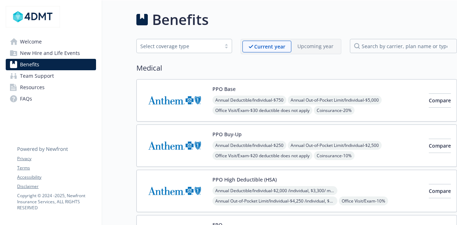 The image size is (457, 225). Describe the element at coordinates (275, 191) in the screenshot. I see `span: Annual Deductible/Individual - $2,000 /individual, $3,300/ member` at that location.